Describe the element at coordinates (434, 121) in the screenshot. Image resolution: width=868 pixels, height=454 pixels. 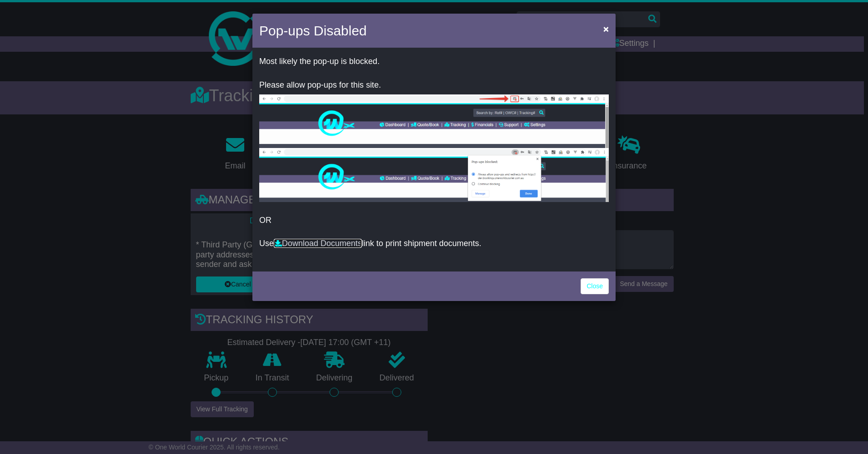
I see `img: allow-popup-1.png` at that location.